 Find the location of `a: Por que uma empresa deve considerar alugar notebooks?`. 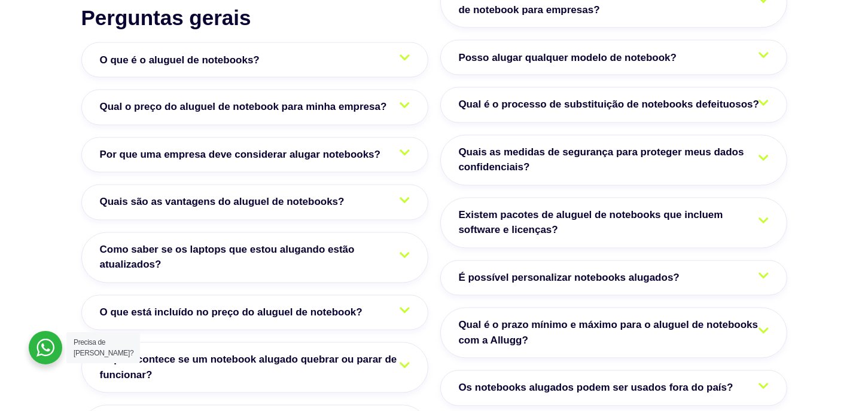

a: Por que uma empresa deve considerar alugar notebooks? is located at coordinates (255, 155).